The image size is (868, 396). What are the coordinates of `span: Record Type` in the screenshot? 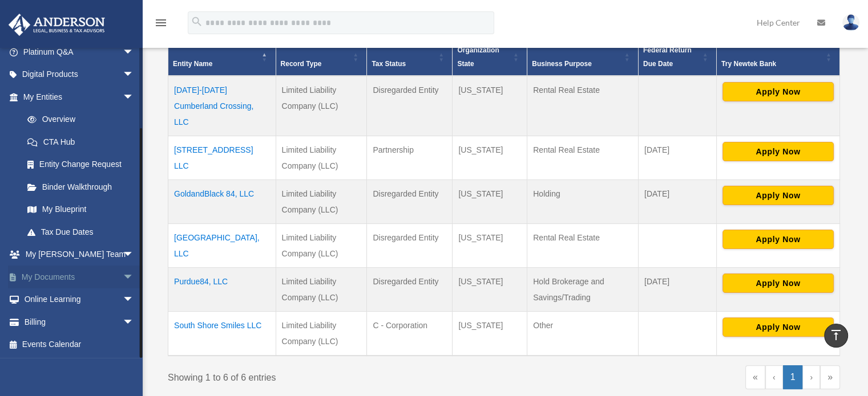 It's located at (301, 64).